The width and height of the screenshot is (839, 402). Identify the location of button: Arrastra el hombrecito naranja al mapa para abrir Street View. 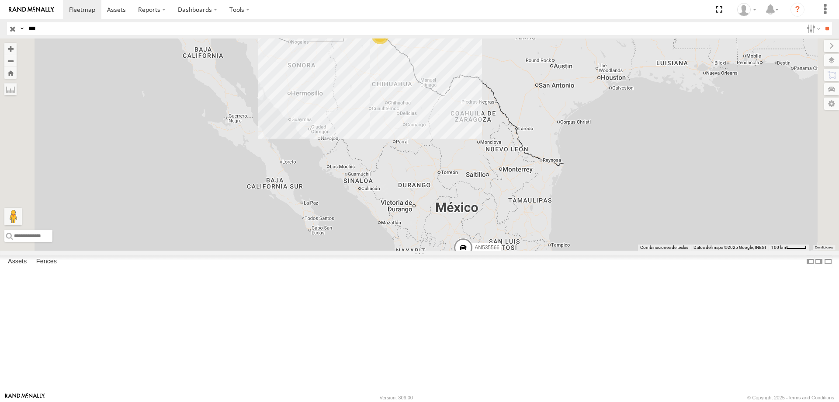
(13, 216).